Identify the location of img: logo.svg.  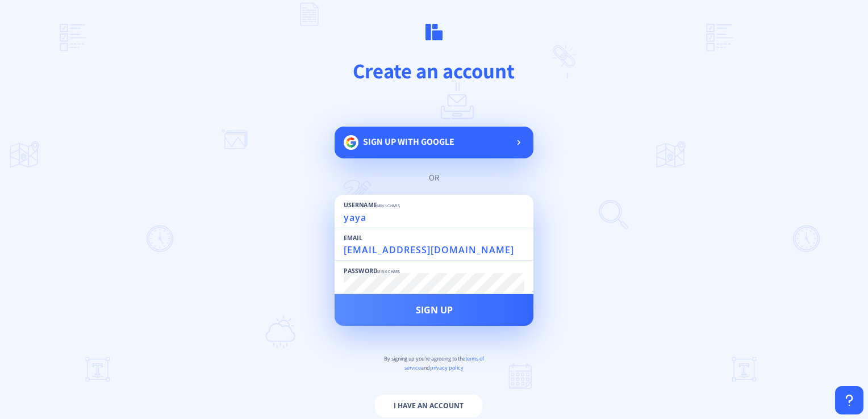
(433, 32).